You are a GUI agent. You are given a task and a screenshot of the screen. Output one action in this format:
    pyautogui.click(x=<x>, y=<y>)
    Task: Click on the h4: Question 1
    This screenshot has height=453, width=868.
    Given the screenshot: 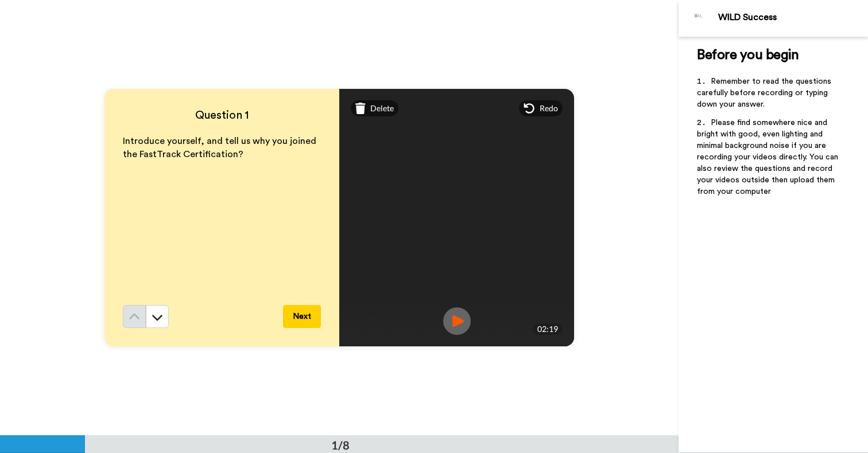 What is the action you would take?
    pyautogui.click(x=222, y=116)
    